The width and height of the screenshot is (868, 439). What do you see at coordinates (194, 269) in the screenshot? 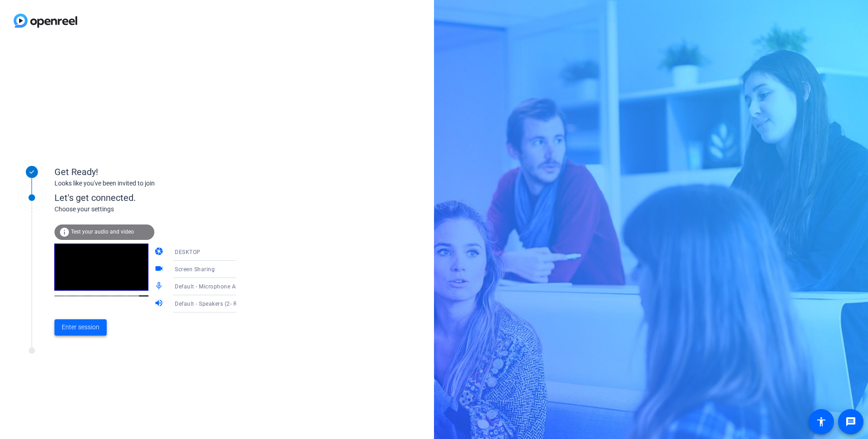
I see `span: Screen Sharing` at bounding box center [194, 269].